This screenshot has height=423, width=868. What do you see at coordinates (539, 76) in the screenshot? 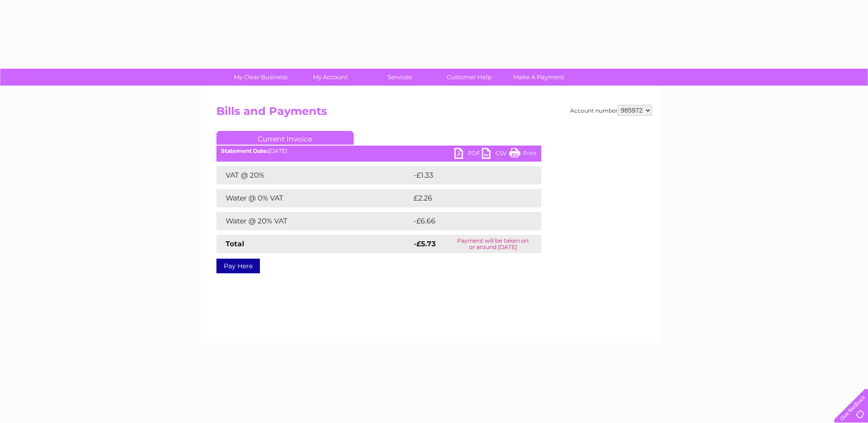
I see `a: Make A Payment` at bounding box center [539, 76].